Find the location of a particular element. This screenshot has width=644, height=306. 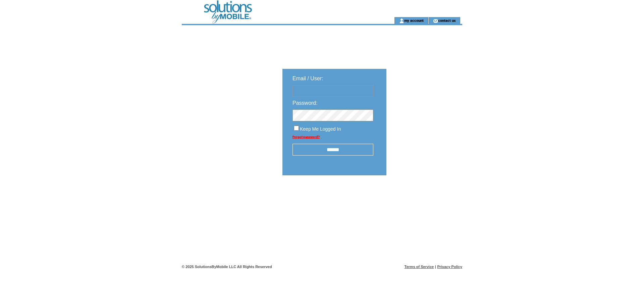

img: transparent.png;jsessionid=C5C1E1FF128C4E63126448DE18415F13 is located at coordinates (423, 196).